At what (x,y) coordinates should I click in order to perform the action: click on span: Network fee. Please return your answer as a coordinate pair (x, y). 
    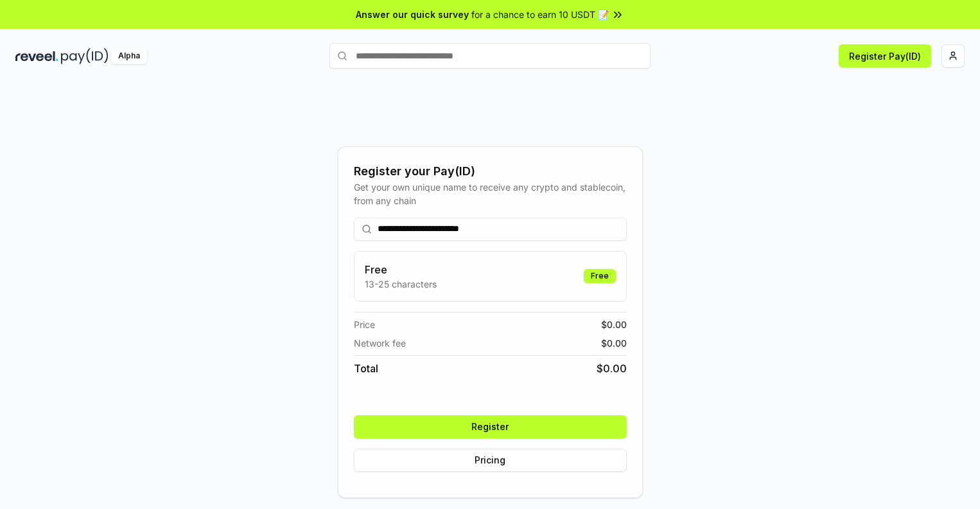
    Looking at the image, I should click on (380, 343).